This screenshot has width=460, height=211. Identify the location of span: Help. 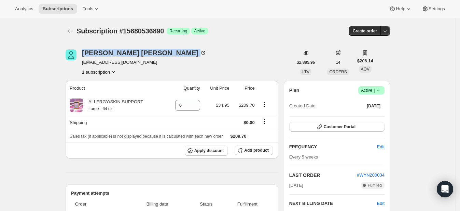
(400, 9).